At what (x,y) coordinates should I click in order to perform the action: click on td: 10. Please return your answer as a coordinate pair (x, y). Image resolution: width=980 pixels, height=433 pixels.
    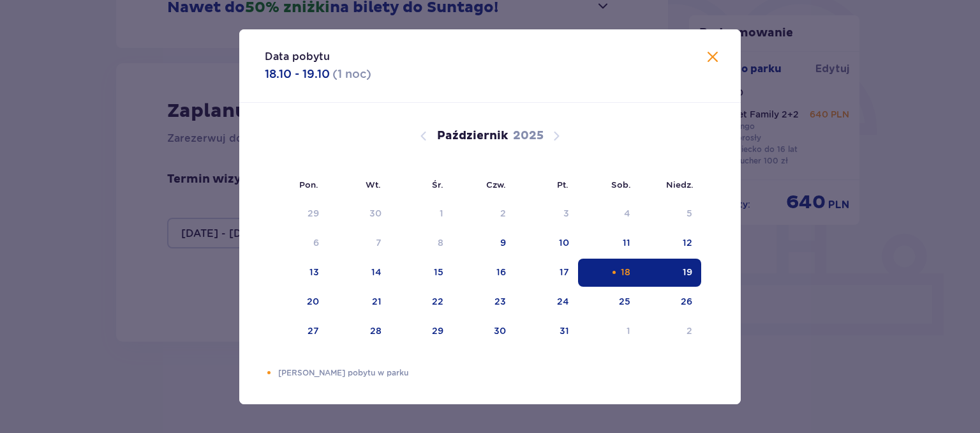
    Looking at the image, I should click on (547, 243).